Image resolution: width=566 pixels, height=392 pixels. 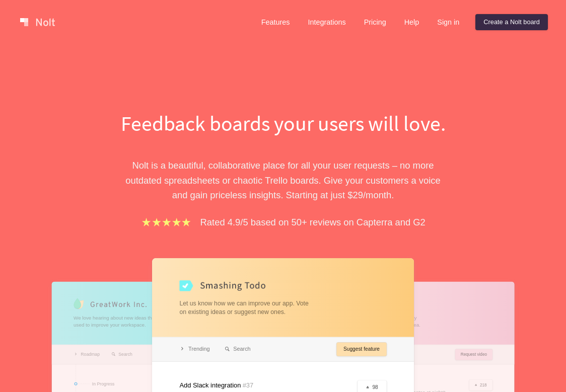 What do you see at coordinates (283, 180) in the screenshot?
I see `p: Nolt is a beautiful, collaborative place for all your user requests – no more outdated spreadshee...` at bounding box center [283, 180].